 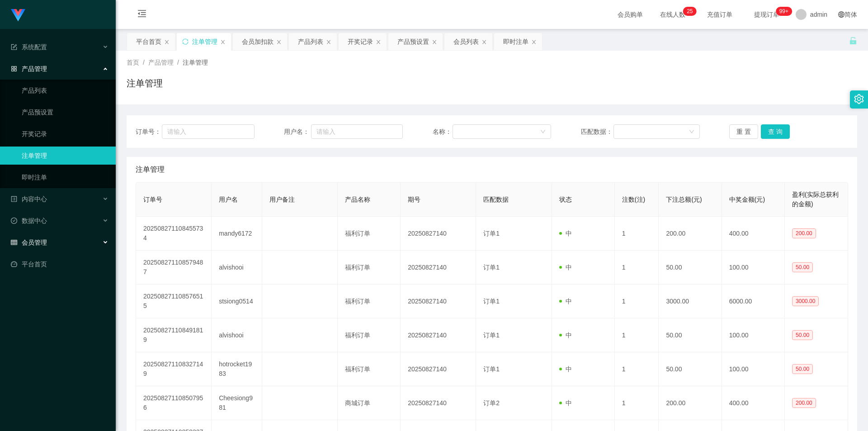 I want to click on i: 图标: profile, so click(x=14, y=199).